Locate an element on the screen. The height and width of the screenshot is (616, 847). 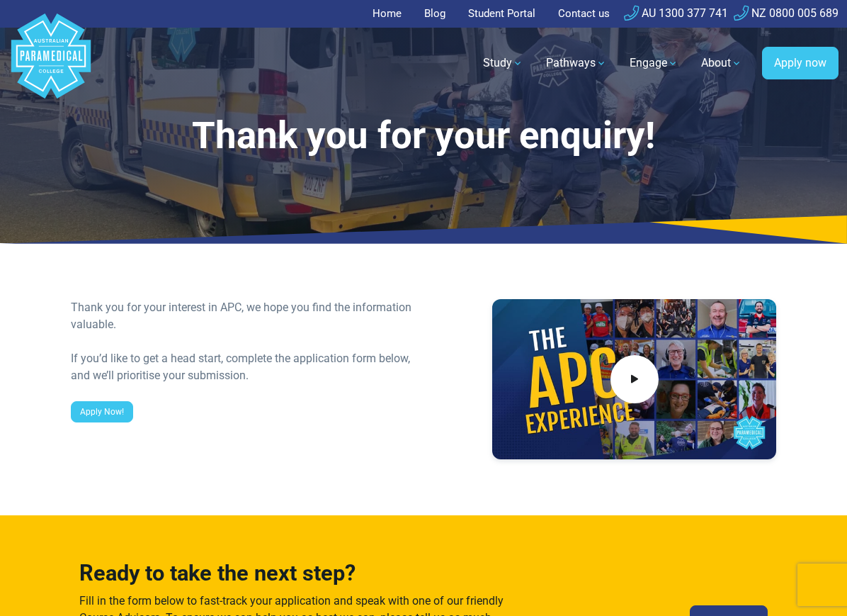
a: Engage is located at coordinates (654, 63).